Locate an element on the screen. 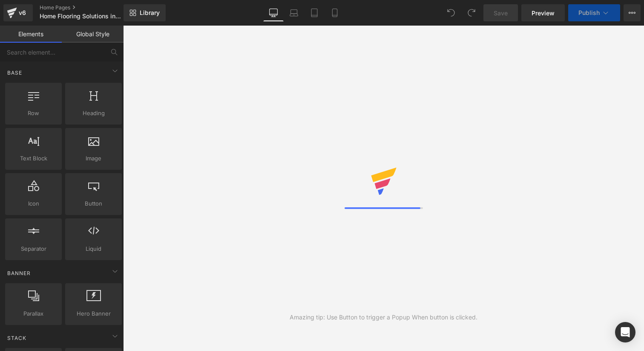  span: Separator is located at coordinates (33, 249).